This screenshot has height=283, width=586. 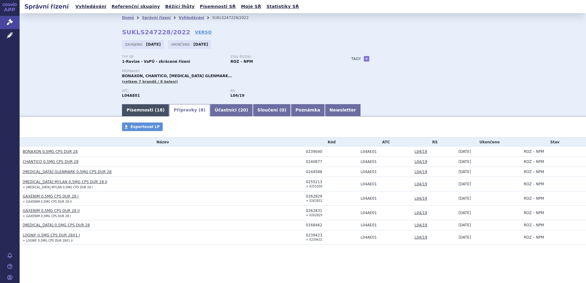 I want to click on h2: Správní řízení, so click(x=47, y=6).